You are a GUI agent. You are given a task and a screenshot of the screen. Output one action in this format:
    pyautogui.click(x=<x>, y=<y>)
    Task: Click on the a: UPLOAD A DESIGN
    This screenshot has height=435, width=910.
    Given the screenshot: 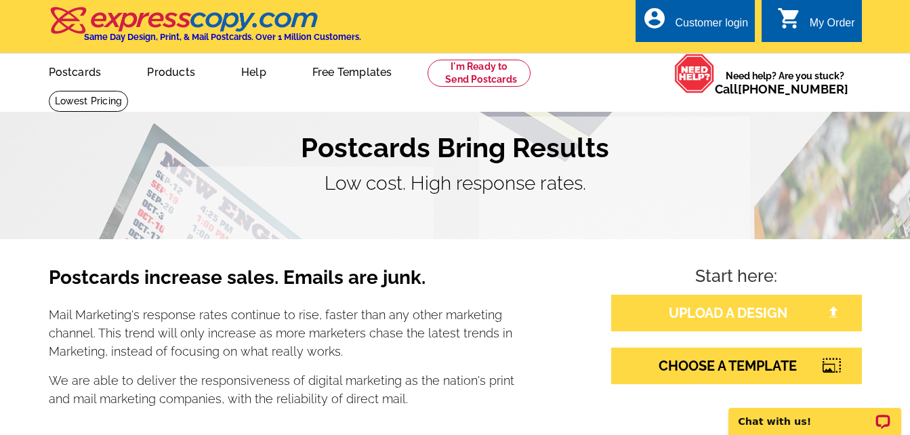 What is the action you would take?
    pyautogui.click(x=736, y=313)
    